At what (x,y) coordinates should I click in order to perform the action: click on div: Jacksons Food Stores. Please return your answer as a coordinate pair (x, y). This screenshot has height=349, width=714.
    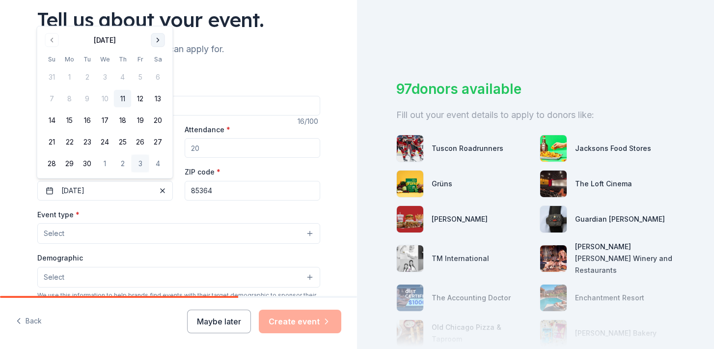
    Looking at the image, I should click on (613, 148).